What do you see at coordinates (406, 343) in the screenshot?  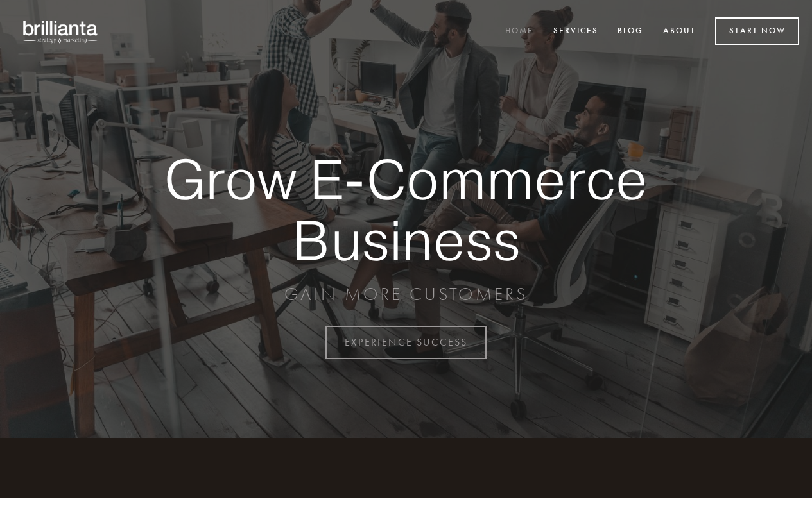 I see `a: EXPERIENCE SUCCESS` at bounding box center [406, 343].